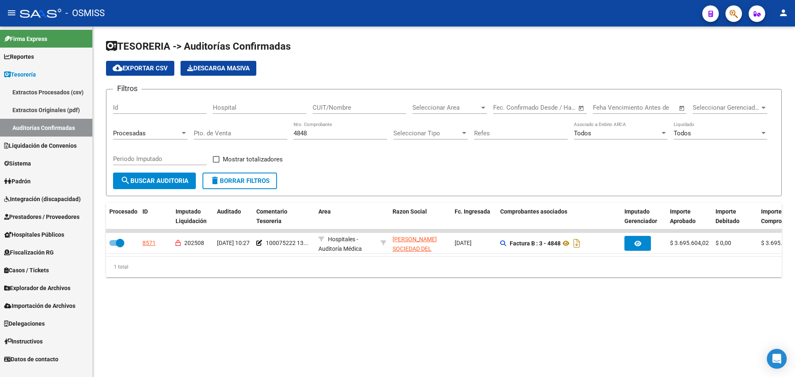 This screenshot has height=377, width=795. I want to click on span: Prestadores / Proveedores, so click(42, 217).